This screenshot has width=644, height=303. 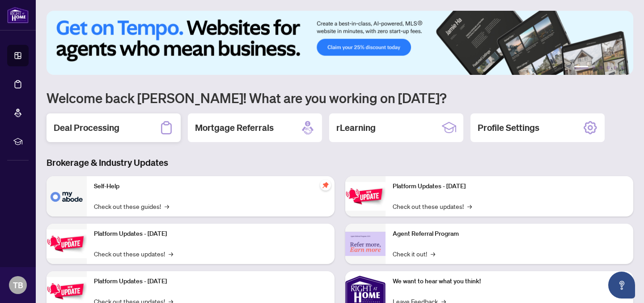 I want to click on img: Platform Updates - September 16, 2025, so click(x=67, y=243).